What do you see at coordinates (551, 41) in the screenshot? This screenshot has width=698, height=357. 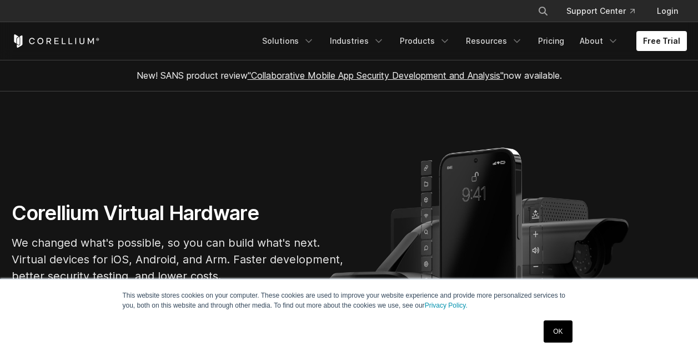 I see `a: Pricing` at bounding box center [551, 41].